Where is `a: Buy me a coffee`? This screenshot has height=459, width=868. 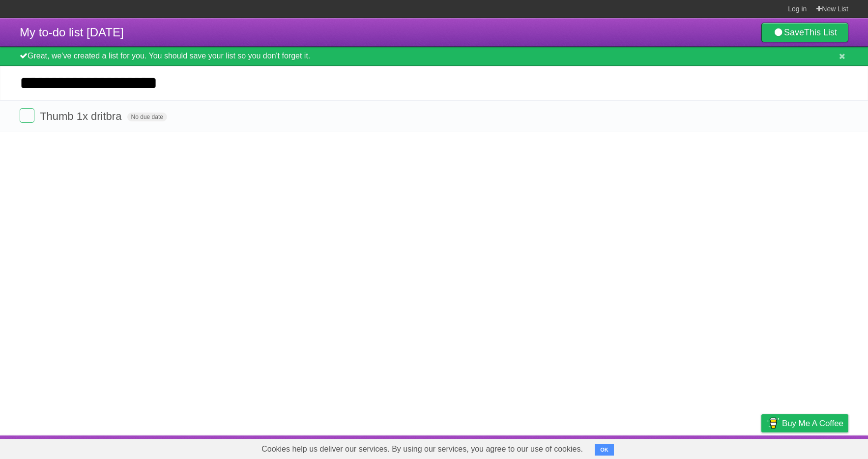 a: Buy me a coffee is located at coordinates (804, 423).